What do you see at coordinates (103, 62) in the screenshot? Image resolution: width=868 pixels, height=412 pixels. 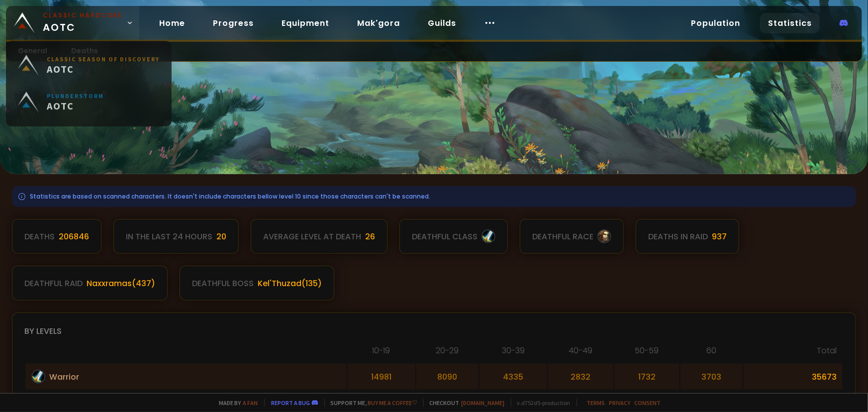 I see `small: Classic Season of Discovery` at bounding box center [103, 62].